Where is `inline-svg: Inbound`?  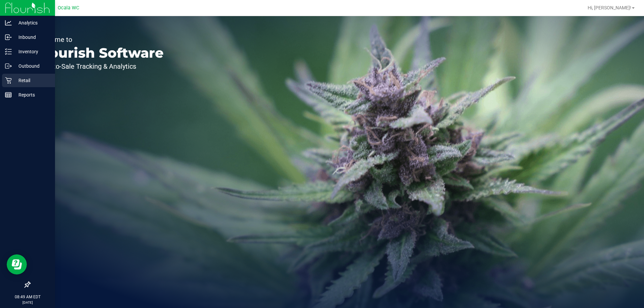
inline-svg: Inbound is located at coordinates (8, 37).